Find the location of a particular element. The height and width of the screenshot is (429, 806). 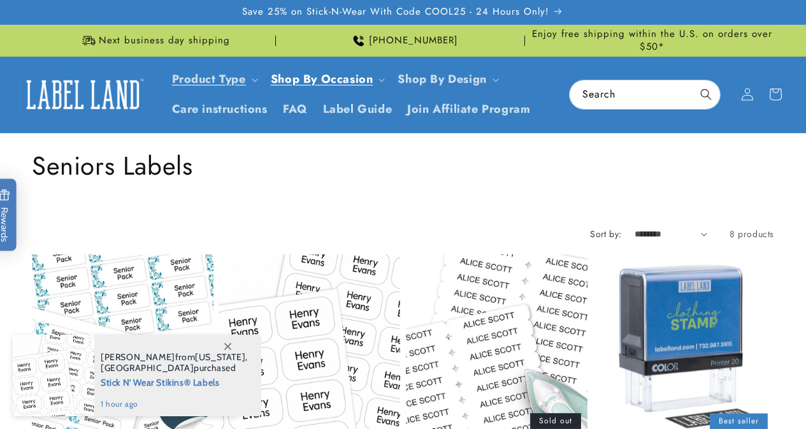

a: FAQ is located at coordinates (295, 109).